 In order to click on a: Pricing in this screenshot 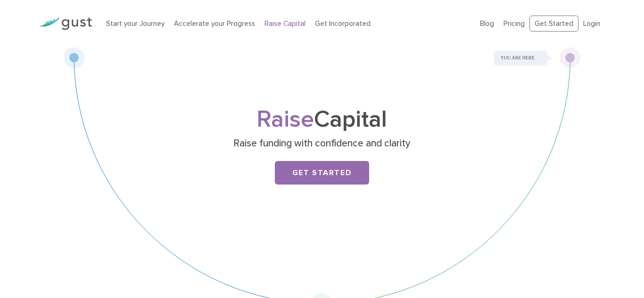, I will do `click(514, 24)`.